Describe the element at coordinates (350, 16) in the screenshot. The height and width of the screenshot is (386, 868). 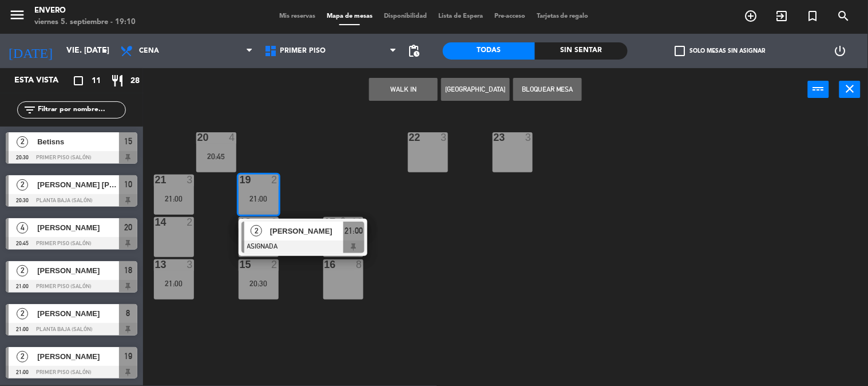
I see `span: Mapa de mesas` at that location.